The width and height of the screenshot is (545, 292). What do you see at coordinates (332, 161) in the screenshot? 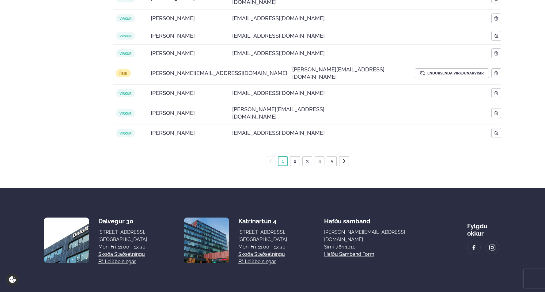
I see `a: 5` at bounding box center [332, 161].